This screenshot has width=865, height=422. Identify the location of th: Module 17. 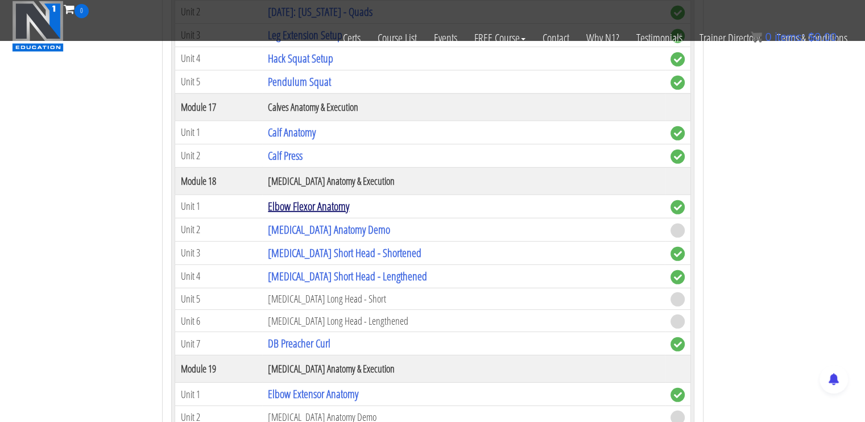
(218, 107).